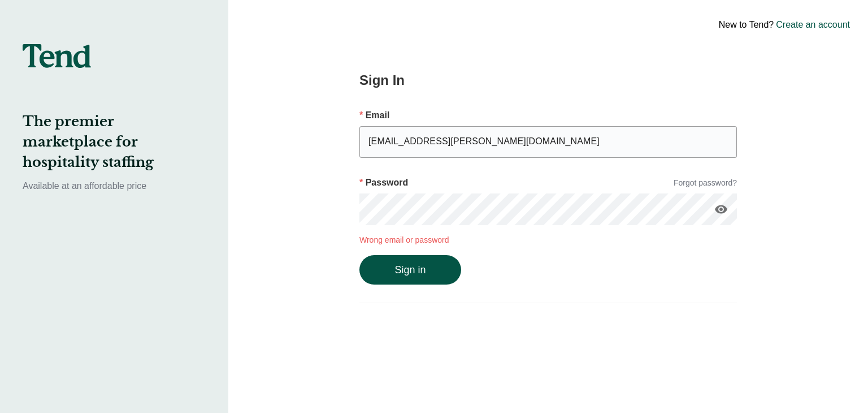 Image resolution: width=868 pixels, height=413 pixels. I want to click on button: Sign in, so click(410, 270).